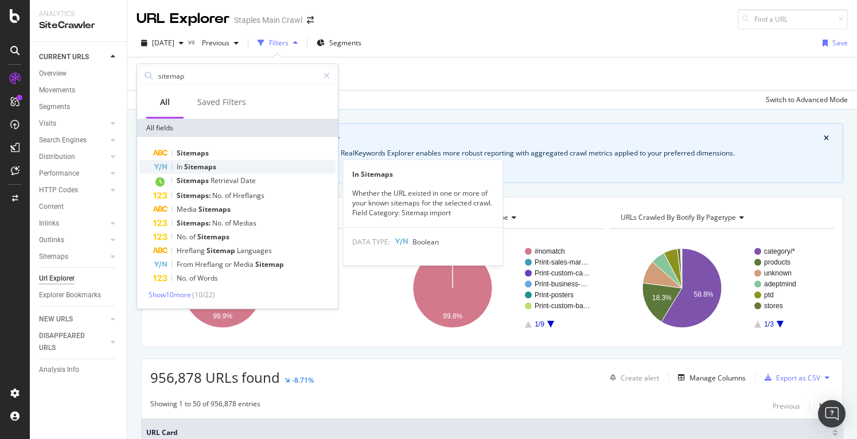 The image size is (857, 439). Describe the element at coordinates (268, 20) in the screenshot. I see `div: Staples Main Crawl` at that location.